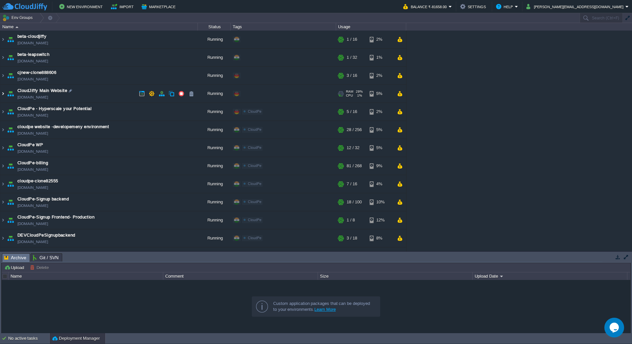 The width and height of the screenshot is (632, 344). Describe the element at coordinates (54, 109) in the screenshot. I see `a: CloudPe - Hyperscale your Potential` at that location.